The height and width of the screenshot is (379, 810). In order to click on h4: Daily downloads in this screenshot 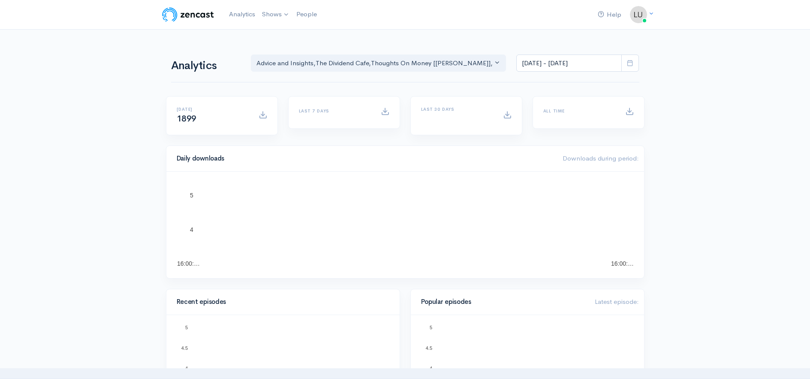, I will do `click(365, 158)`.